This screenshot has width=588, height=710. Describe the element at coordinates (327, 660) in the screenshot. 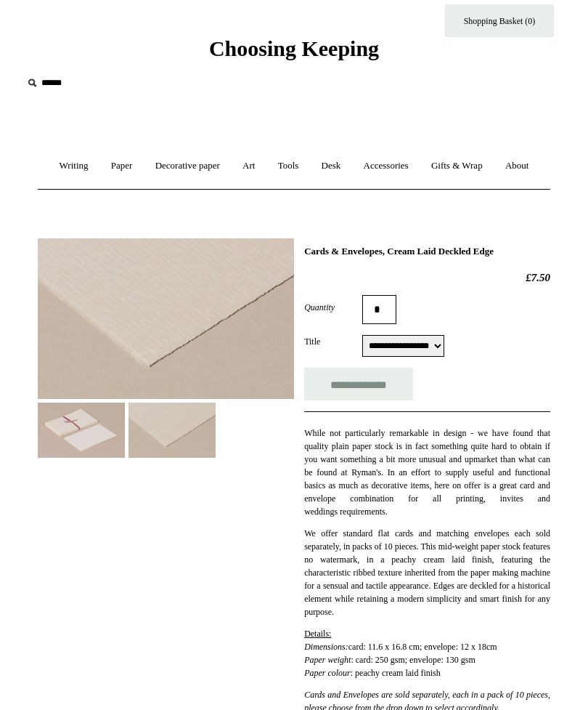

I see `em: Paper weight` at that location.